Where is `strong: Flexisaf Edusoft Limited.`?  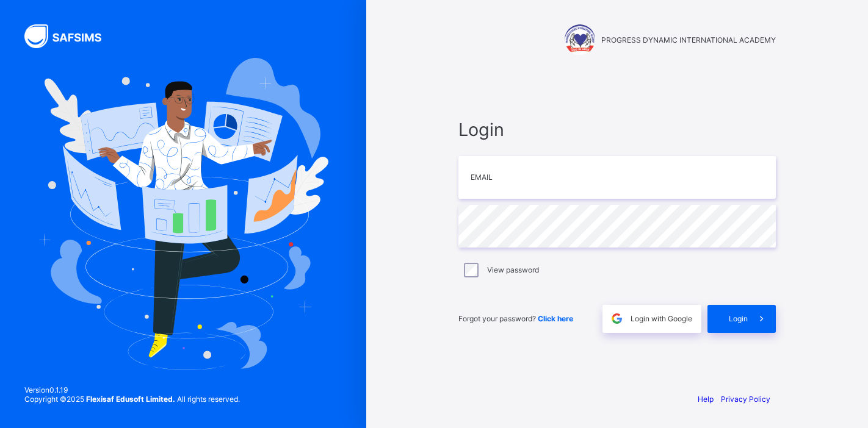
strong: Flexisaf Edusoft Limited. is located at coordinates (131, 399).